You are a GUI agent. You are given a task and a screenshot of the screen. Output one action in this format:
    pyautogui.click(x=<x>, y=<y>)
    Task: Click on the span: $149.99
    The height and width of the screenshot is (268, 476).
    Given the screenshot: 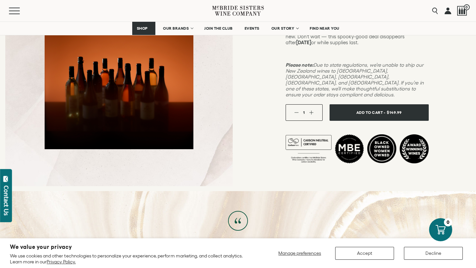 What is the action you would take?
    pyautogui.click(x=394, y=112)
    